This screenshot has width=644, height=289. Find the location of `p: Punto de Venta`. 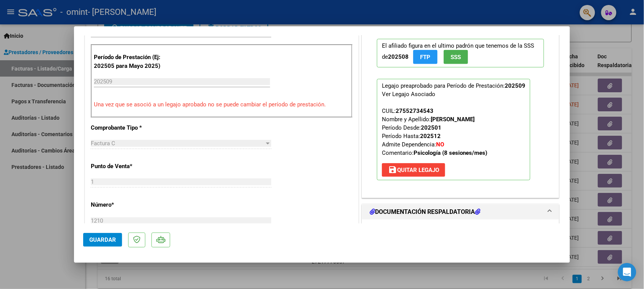

p: Punto de Venta is located at coordinates (130, 166).